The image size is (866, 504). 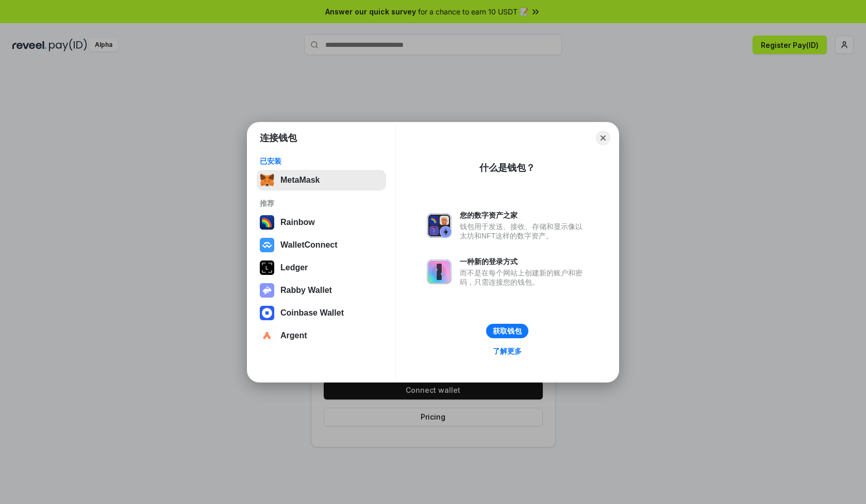 I want to click on div: Rabby Wallet, so click(x=307, y=291).